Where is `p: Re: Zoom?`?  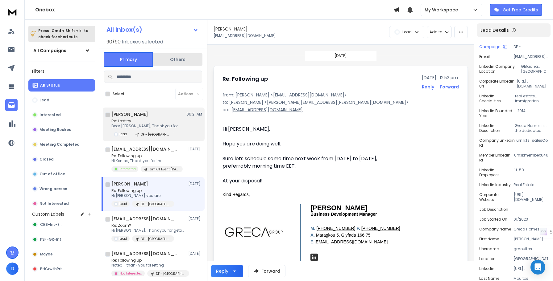 p: Re: Zoom? is located at coordinates (148, 226).